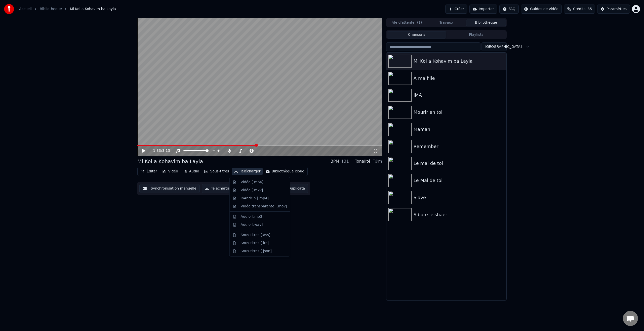 The image size is (644, 331). Describe the element at coordinates (26, 9) in the screenshot. I see `a: Accueil` at that location.